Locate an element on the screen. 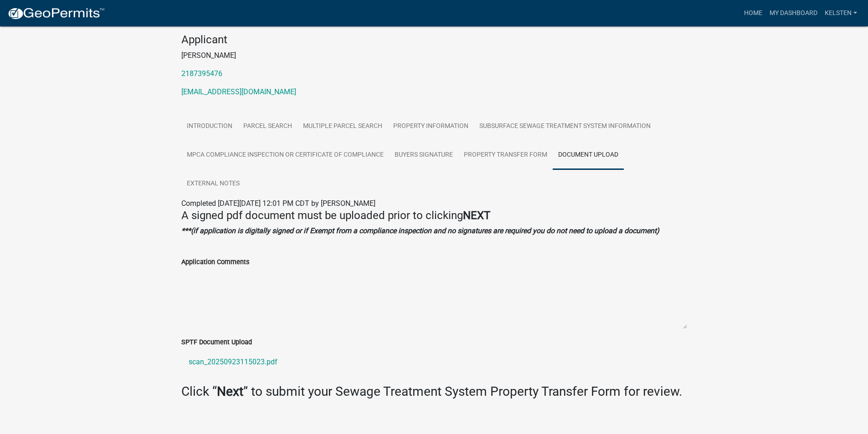 The height and width of the screenshot is (434, 868). a: MPCA Compliance Inspection or Certificate of Compliance is located at coordinates (285, 156).